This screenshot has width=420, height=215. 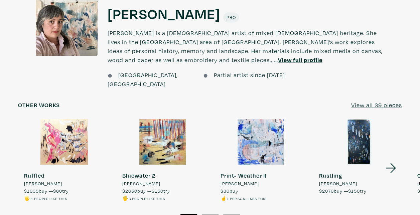 I want to click on span: Pro, so click(x=231, y=17).